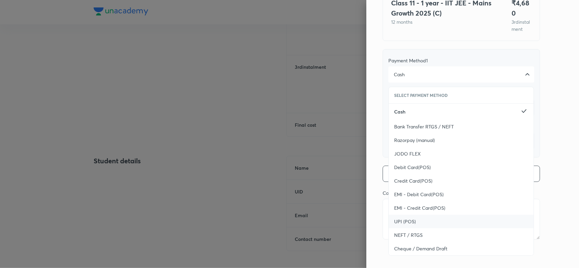 This screenshot has width=579, height=268. I want to click on span: Bank Transfer RTGS / NEFT, so click(424, 127).